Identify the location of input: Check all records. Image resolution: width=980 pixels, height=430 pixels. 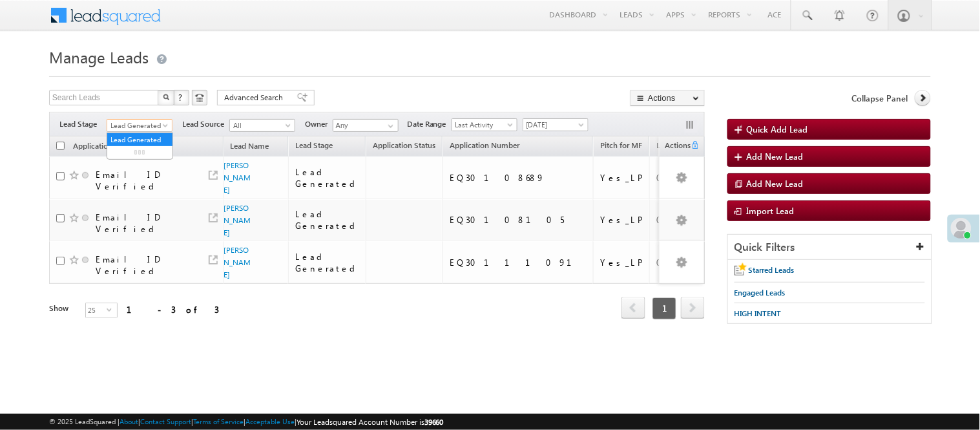
(60, 145).